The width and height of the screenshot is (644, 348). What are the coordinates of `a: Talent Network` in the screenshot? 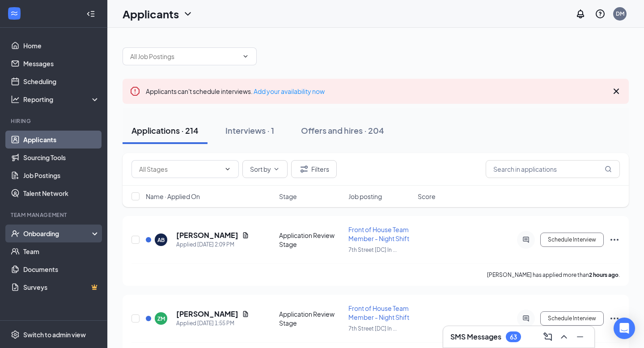 It's located at (61, 193).